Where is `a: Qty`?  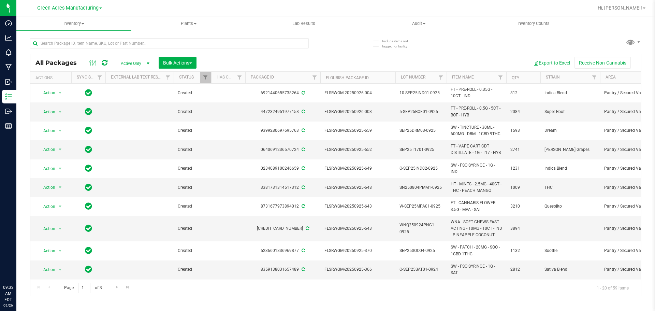
a: Qty is located at coordinates (515, 78).